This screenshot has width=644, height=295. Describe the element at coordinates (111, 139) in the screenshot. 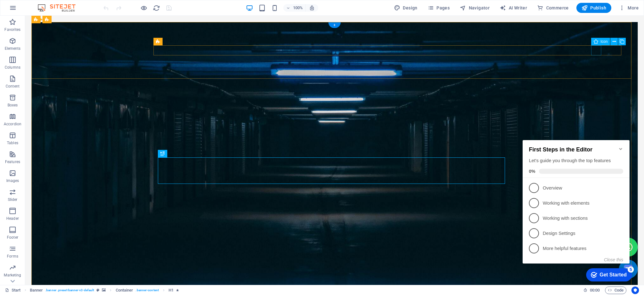

I see `div: 5` at that location.